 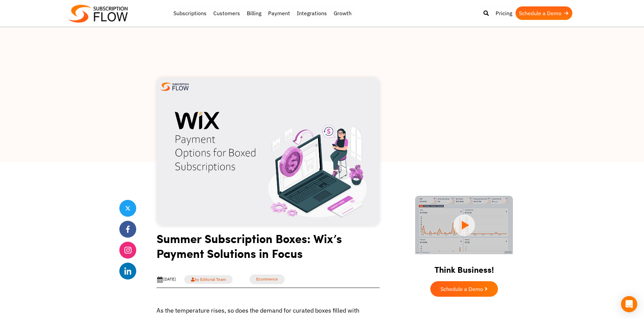 I want to click on a: Growth, so click(x=342, y=13).